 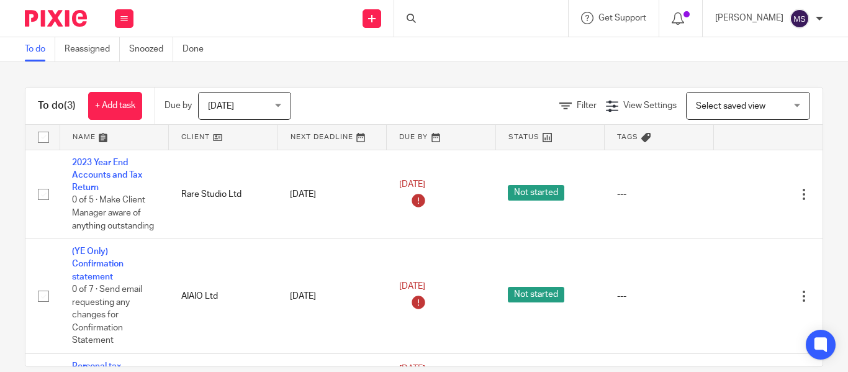 What do you see at coordinates (115, 106) in the screenshot?
I see `a: + Add task` at bounding box center [115, 106].